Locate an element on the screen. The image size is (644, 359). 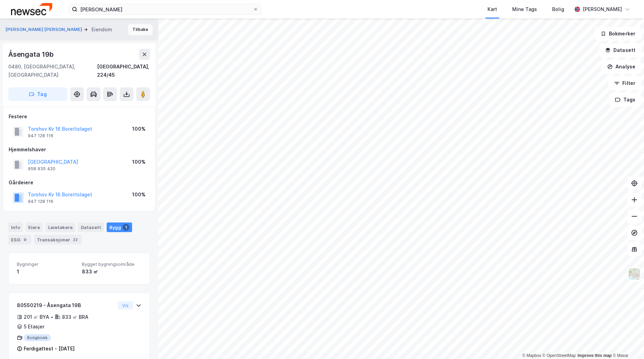
div: 9 is located at coordinates (25, 240).